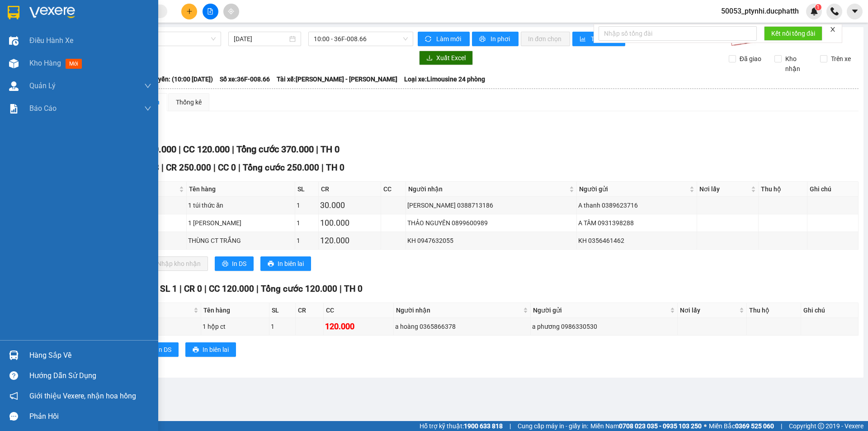  I want to click on span: Tổng cước 120.000, so click(299, 288).